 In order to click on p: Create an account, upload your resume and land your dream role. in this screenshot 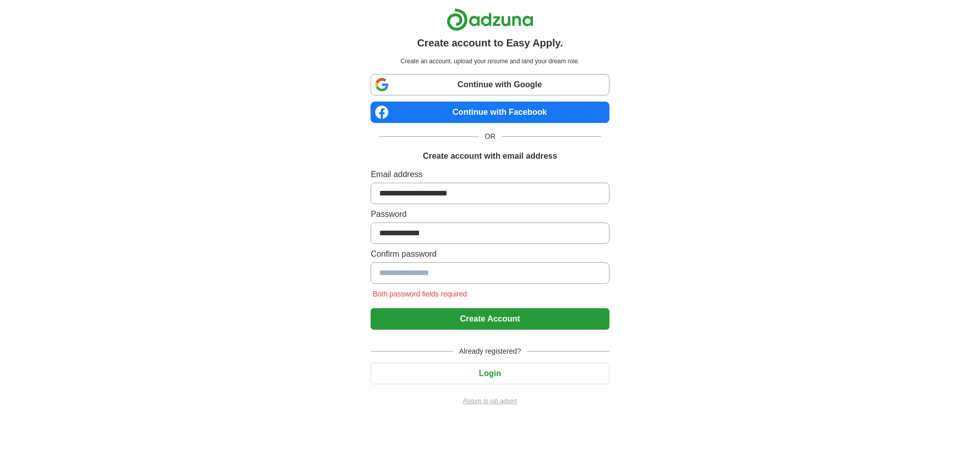, I will do `click(489, 61)`.